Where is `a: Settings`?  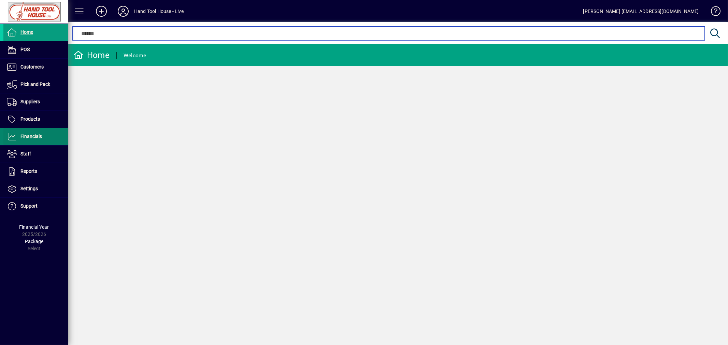
a: Settings is located at coordinates (36, 189).